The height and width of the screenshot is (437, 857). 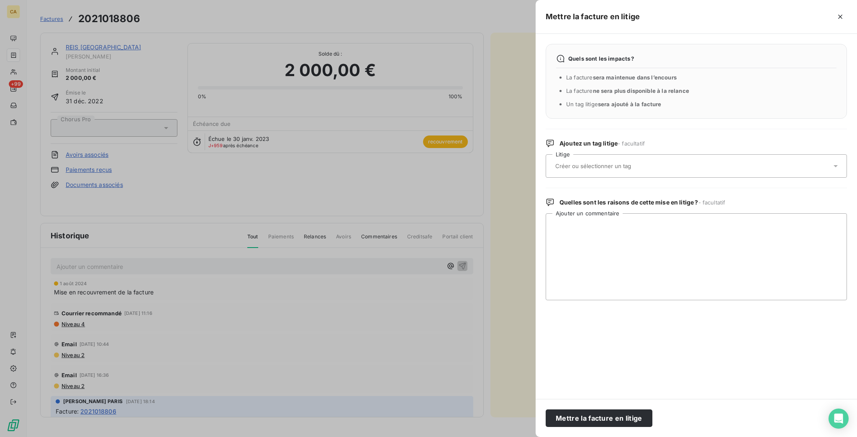 I want to click on span: Un tag litige, so click(x=614, y=104).